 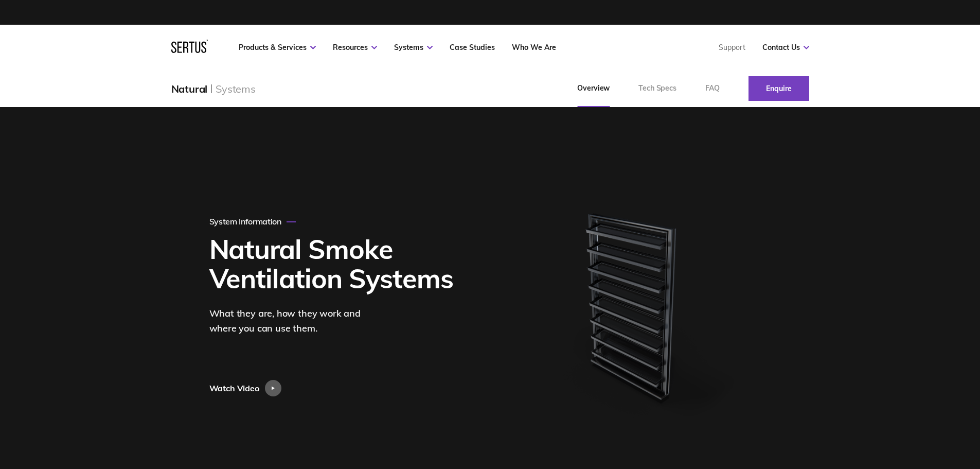 What do you see at coordinates (778, 88) in the screenshot?
I see `a: Enquire` at bounding box center [778, 88].